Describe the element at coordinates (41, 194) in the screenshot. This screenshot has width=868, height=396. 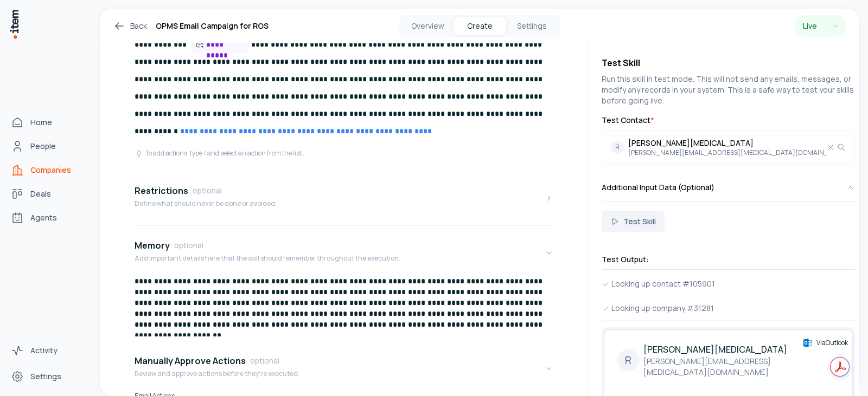
I see `span: Deals` at that location.